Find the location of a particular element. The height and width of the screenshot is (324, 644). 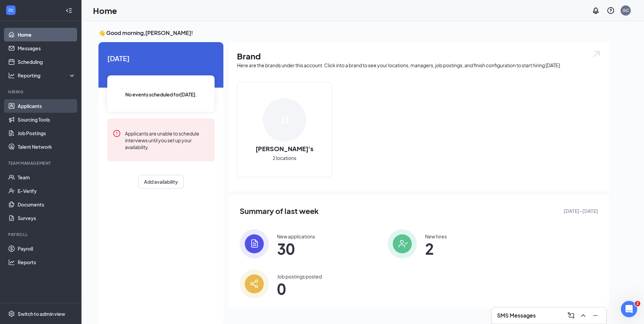

a: Applicants is located at coordinates (46, 106).